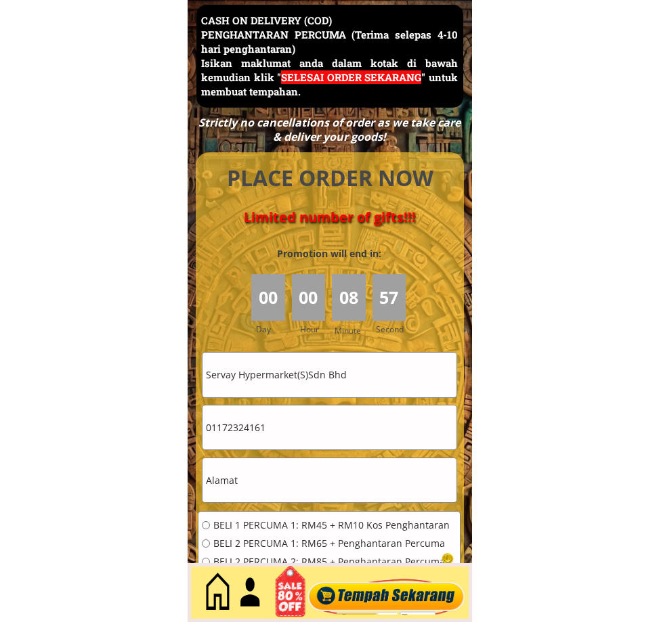 Image resolution: width=659 pixels, height=622 pixels. I want to click on span: BELI 2 PERCUMA 2: RM85 + Penghantaran Percuma, so click(332, 562).